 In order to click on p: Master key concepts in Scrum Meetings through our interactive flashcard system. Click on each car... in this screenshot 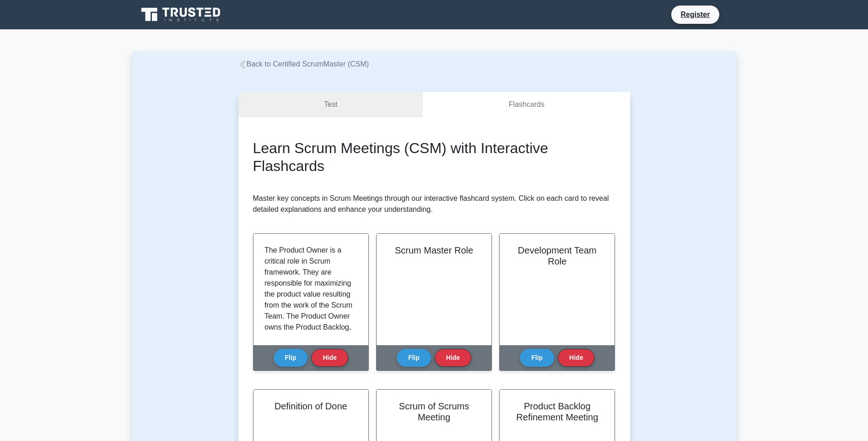, I will do `click(434, 204)`.